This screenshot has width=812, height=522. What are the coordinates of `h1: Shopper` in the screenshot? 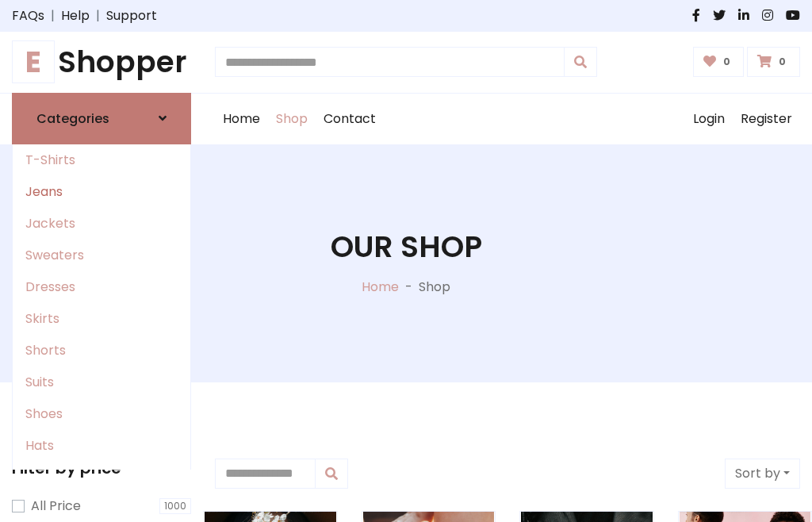 It's located at (102, 62).